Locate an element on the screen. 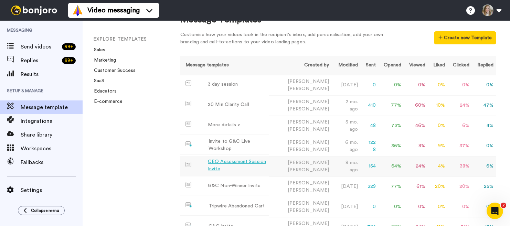  li: EXPLORE TEMPLATES is located at coordinates (140, 39).